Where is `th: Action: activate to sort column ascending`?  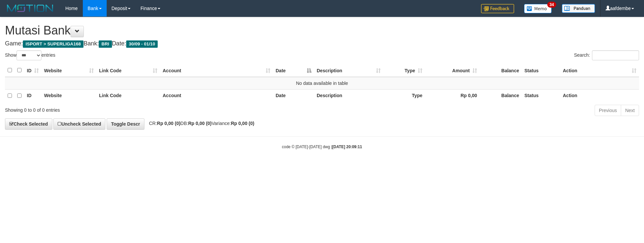 th: Action: activate to sort column ascending is located at coordinates (599, 70).